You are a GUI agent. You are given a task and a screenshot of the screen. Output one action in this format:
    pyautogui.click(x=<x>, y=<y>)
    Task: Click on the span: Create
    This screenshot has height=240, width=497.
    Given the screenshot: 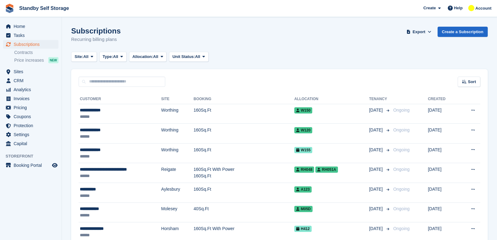 What is the action you would take?
    pyautogui.click(x=430, y=8)
    